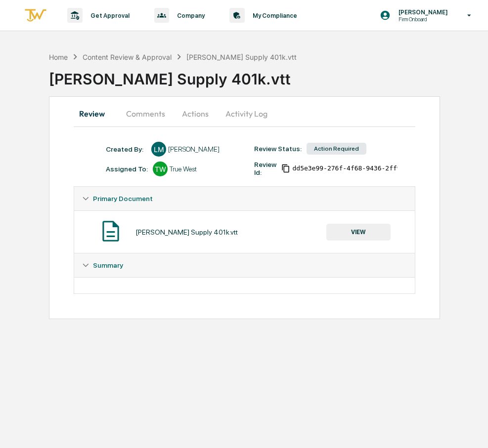  What do you see at coordinates (265, 168) in the screenshot?
I see `div: Review Id:` at bounding box center [265, 168].